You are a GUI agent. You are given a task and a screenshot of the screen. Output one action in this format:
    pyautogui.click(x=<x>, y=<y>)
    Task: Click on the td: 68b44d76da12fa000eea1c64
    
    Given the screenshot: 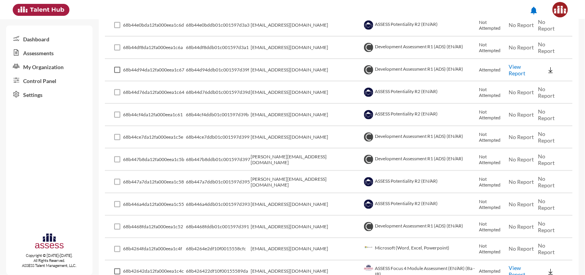 What is the action you would take?
    pyautogui.click(x=155, y=93)
    